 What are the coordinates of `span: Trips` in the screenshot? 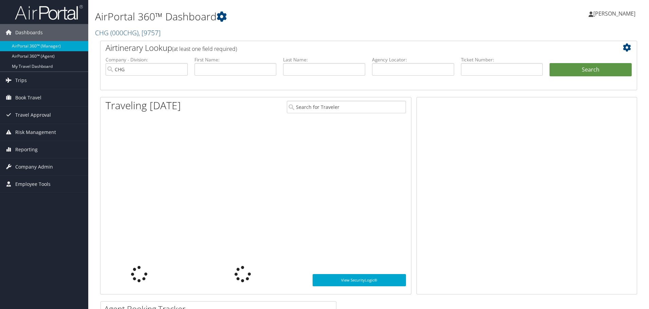 It's located at (21, 80).